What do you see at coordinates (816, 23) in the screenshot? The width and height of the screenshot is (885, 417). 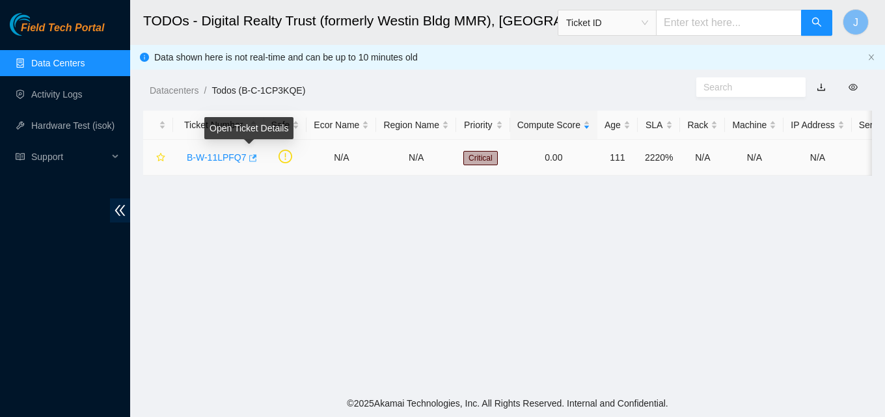 I see `button: search` at bounding box center [816, 23].